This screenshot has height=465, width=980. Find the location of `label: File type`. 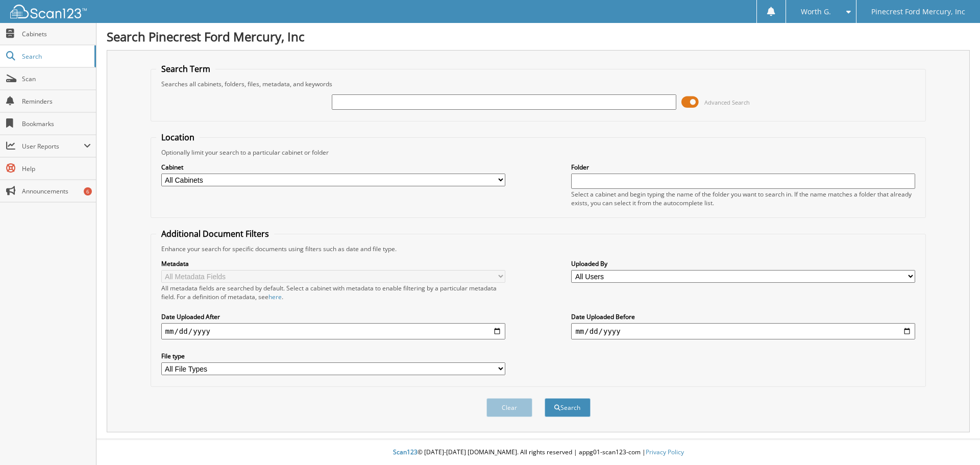

label: File type is located at coordinates (334, 356).